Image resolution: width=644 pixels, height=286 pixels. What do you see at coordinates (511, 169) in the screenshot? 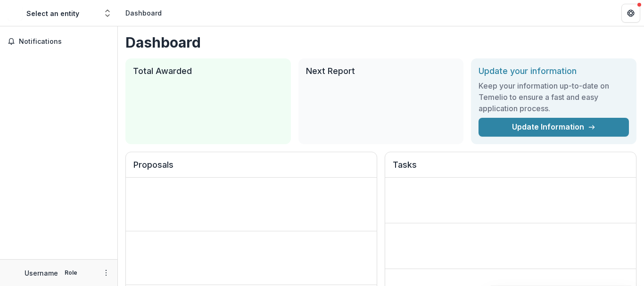
I see `h2: Tasks` at bounding box center [511, 169].